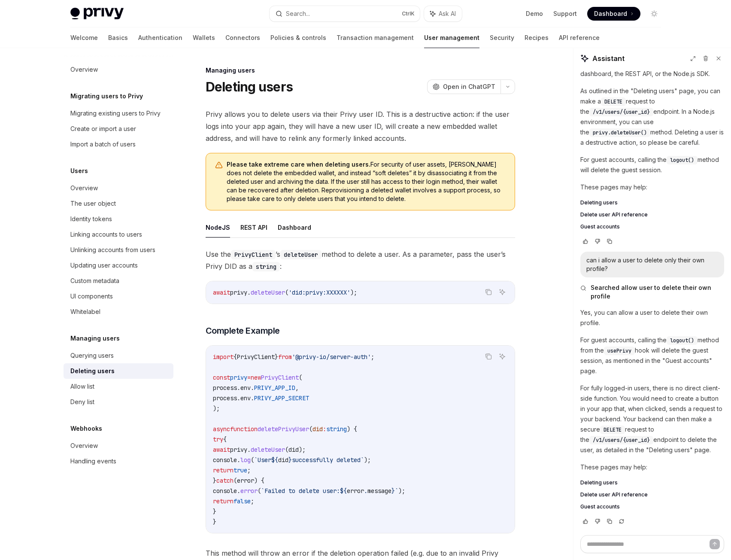  I want to click on span: successfully deleted`, so click(328, 460).